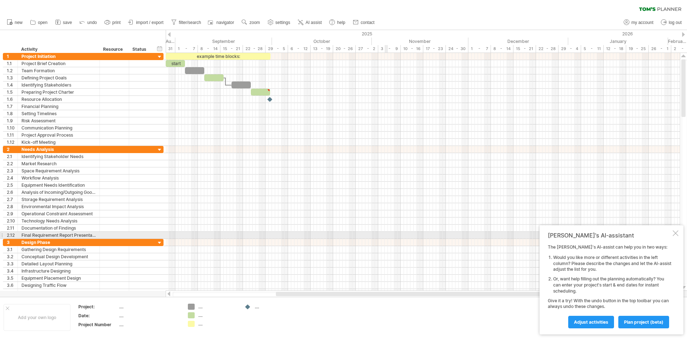 This screenshot has height=338, width=687. What do you see at coordinates (12, 106) in the screenshot?
I see `div: 1.7` at bounding box center [12, 106].